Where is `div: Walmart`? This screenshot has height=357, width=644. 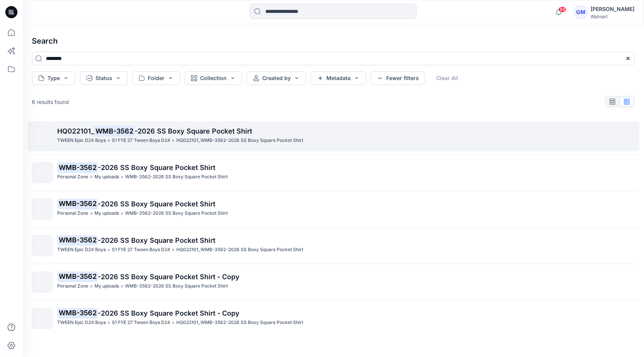
div: Walmart is located at coordinates (613, 17).